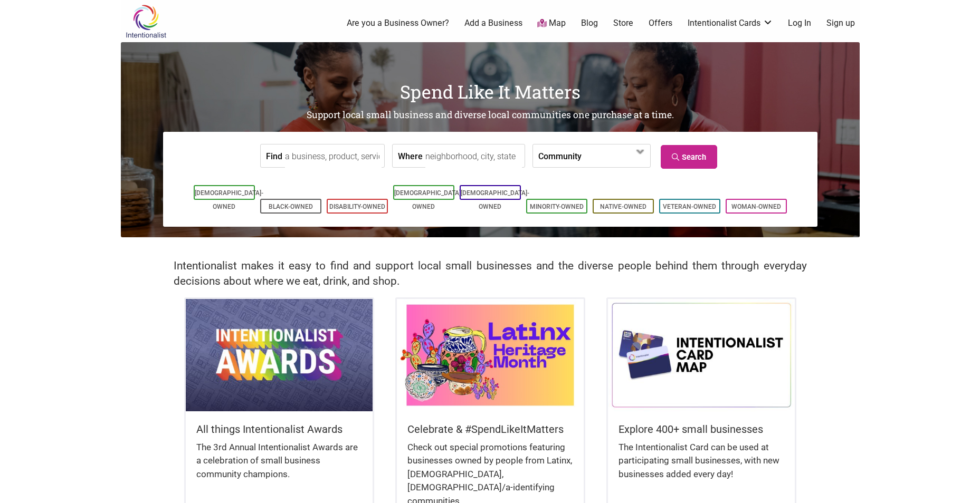 The width and height of the screenshot is (980, 503). I want to click on h2: Intentionalist makes it easy to find and support local small businesses and the diverse people be..., so click(490, 274).